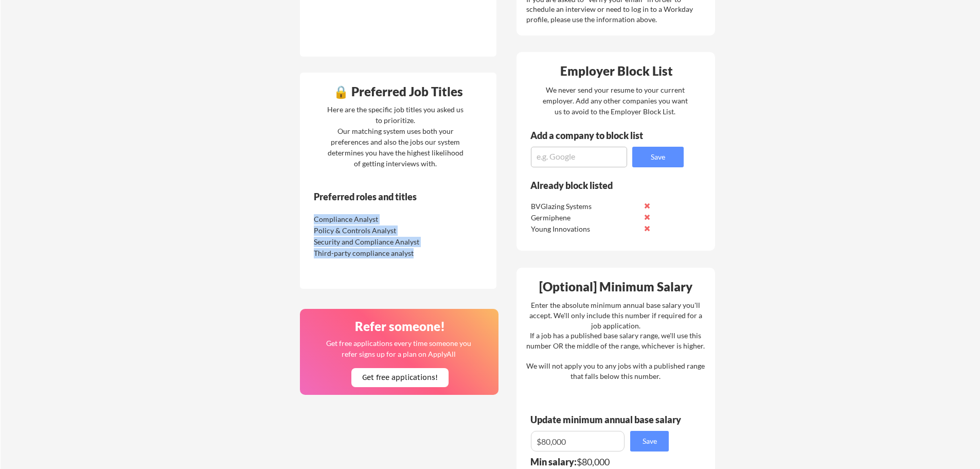 The height and width of the screenshot is (469, 980). What do you see at coordinates (615, 341) in the screenshot?
I see `div: Enter the absolute minimum annual base salary you'll accept. We'll only include this number if re...` at bounding box center [615, 341].